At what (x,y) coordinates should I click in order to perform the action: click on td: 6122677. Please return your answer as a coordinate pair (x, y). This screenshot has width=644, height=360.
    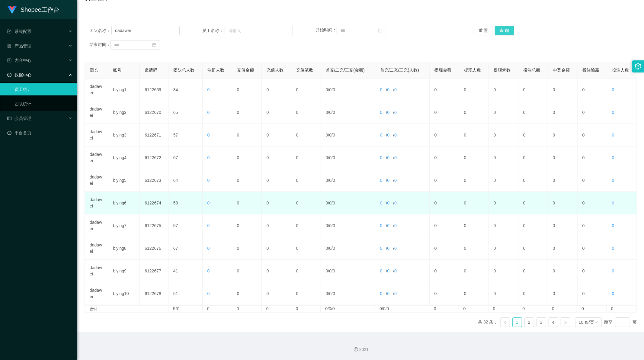
    Looking at the image, I should click on (154, 271).